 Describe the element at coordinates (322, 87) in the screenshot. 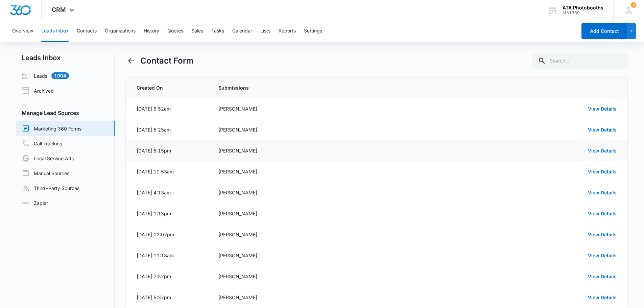

I see `span: Submissions` at that location.